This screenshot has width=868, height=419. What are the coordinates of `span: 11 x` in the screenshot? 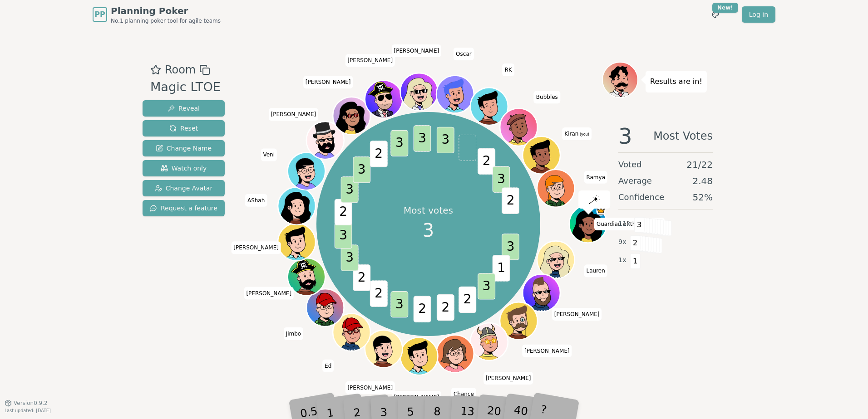 It's located at (624, 224).